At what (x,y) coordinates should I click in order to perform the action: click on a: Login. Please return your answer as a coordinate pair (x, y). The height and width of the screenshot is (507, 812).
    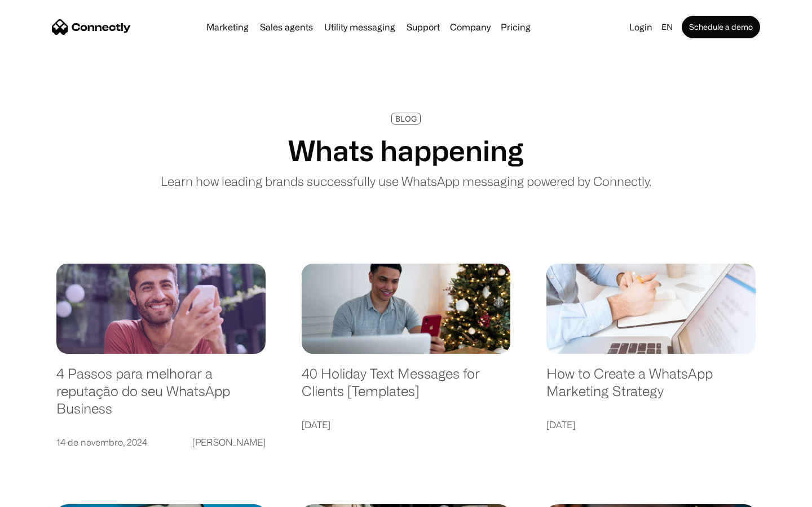
    Looking at the image, I should click on (640, 27).